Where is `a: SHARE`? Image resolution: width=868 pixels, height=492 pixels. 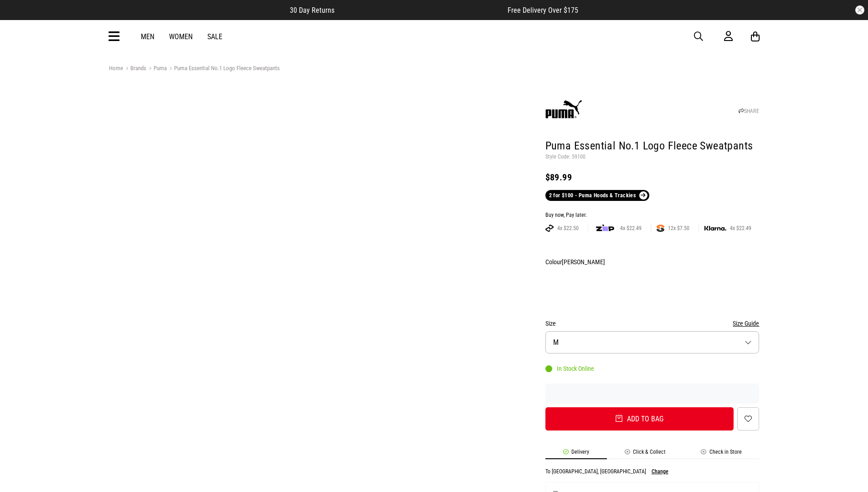 a: SHARE is located at coordinates (749, 111).